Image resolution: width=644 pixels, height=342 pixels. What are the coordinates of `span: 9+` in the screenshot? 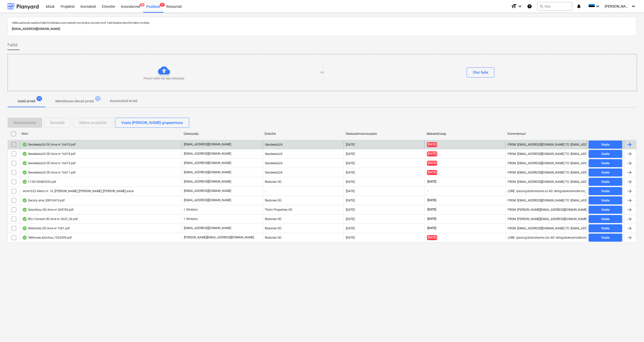 It's located at (162, 4).